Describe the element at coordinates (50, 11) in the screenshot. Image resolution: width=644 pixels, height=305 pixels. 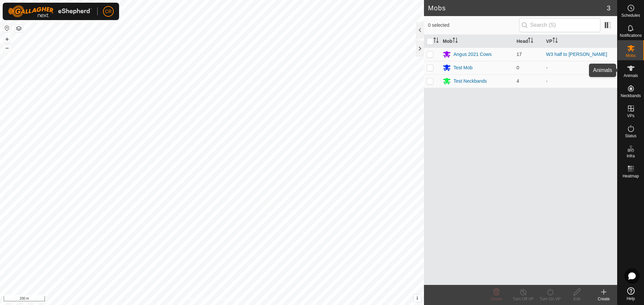
I see `img: Gallagher Logo` at that location.